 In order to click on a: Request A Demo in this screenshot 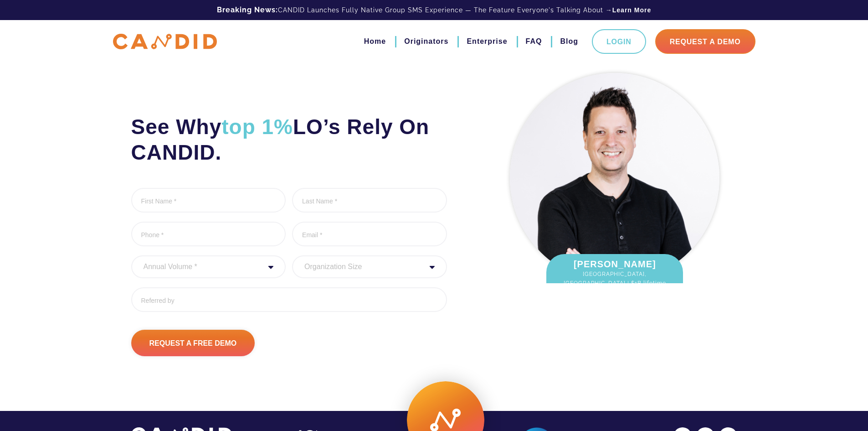, I will do `click(705, 41)`.